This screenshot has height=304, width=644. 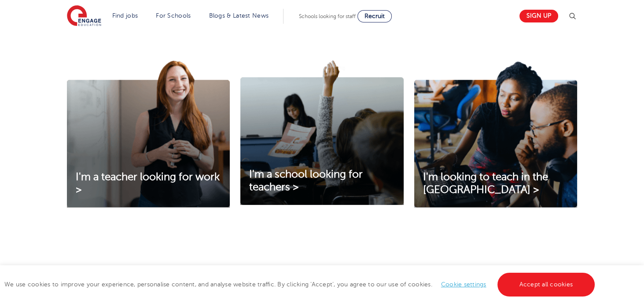 I want to click on img: Engage Education, so click(x=84, y=16).